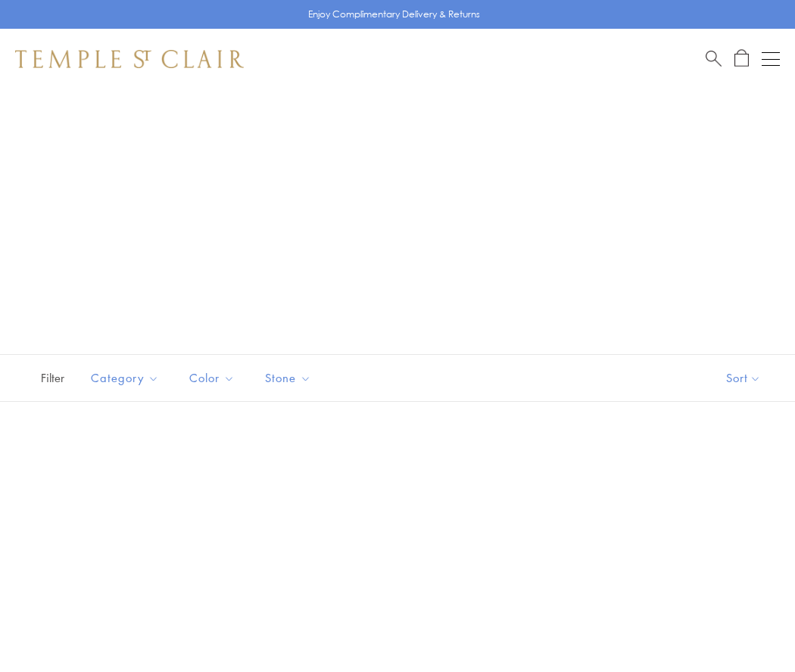 The height and width of the screenshot is (672, 795). What do you see at coordinates (741, 59) in the screenshot?
I see `a: Open Shopping Bag` at bounding box center [741, 59].